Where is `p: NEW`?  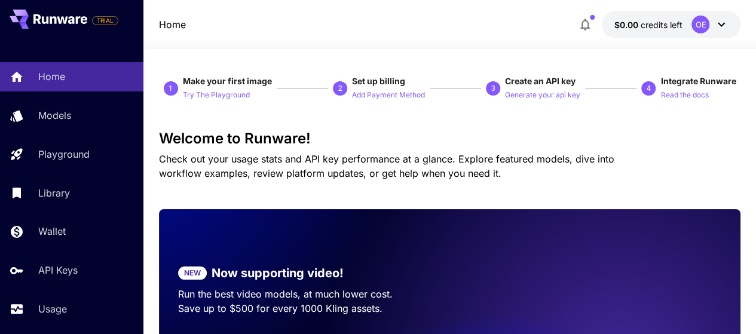
p: NEW is located at coordinates (192, 273).